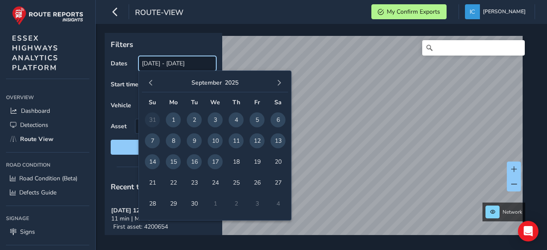 Image resolution: width=547 pixels, height=250 pixels. Describe the element at coordinates (47, 97) in the screenshot. I see `div: Overview` at that location.